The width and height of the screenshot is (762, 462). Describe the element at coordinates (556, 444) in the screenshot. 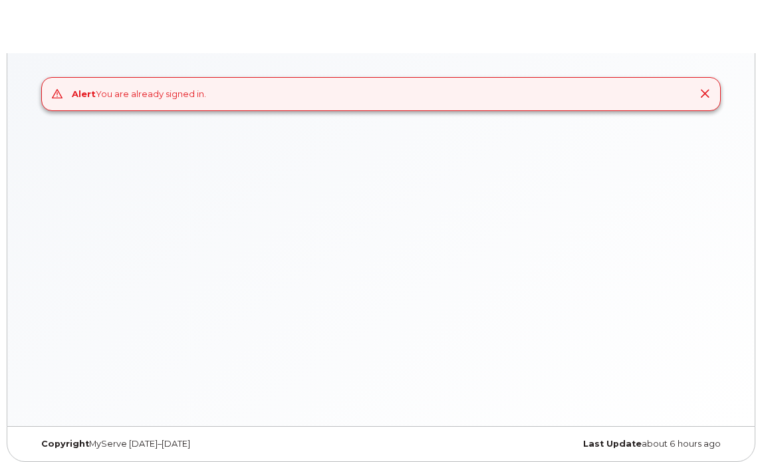

I see `div: about 6 hours ago` at that location.